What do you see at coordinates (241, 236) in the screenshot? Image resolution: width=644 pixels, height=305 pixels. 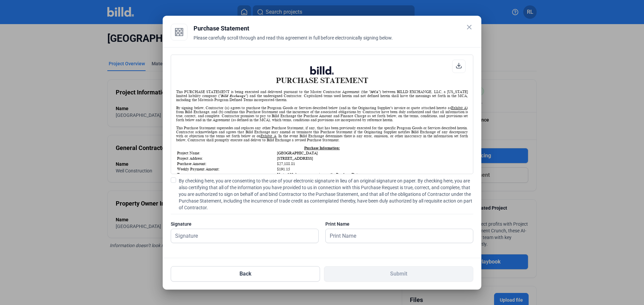 I see `input: Signature` at bounding box center [241, 236].